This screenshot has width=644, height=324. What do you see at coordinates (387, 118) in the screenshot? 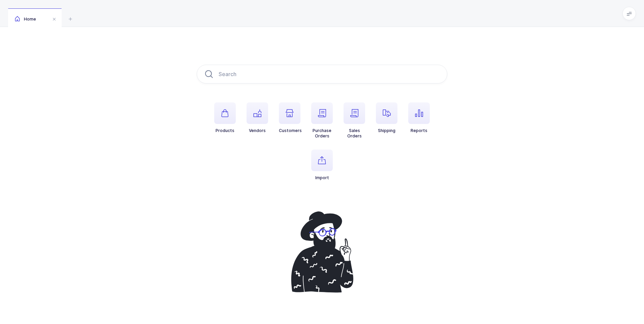
I see `button: Shipping` at bounding box center [387, 118].